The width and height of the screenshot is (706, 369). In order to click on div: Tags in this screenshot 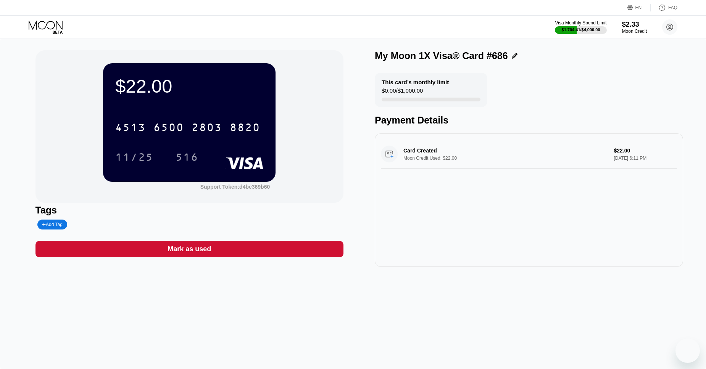, I will do `click(190, 210)`.